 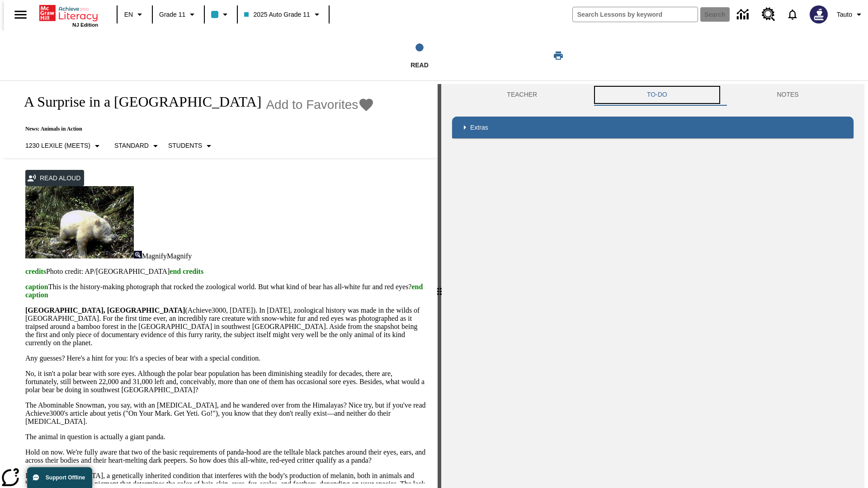 I want to click on span: credits, so click(x=36, y=271).